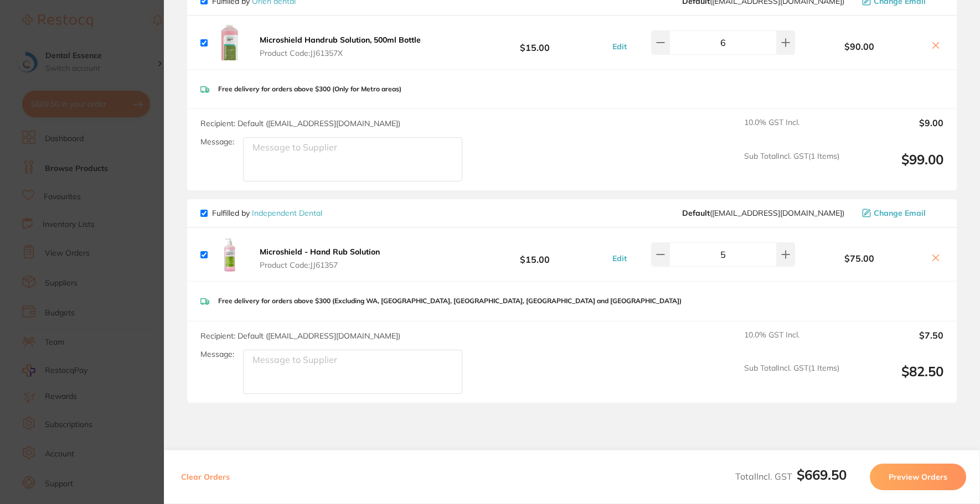  What do you see at coordinates (822, 475) in the screenshot?
I see `b: $669.50` at bounding box center [822, 475].